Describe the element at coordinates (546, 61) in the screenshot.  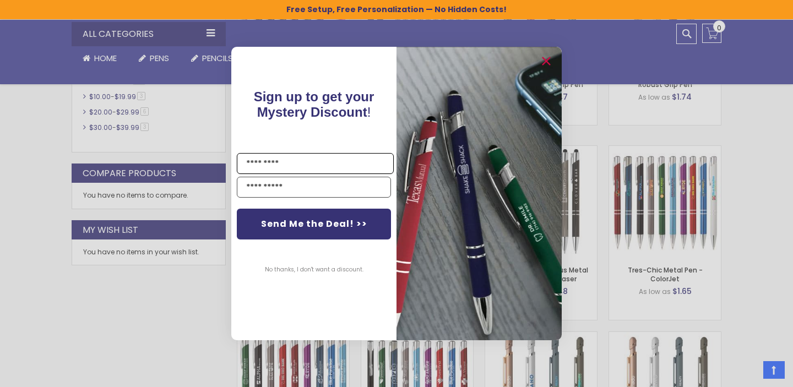
I see `button: Close dialog` at that location.